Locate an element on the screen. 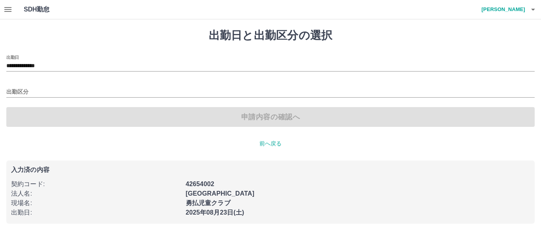  p: 現場名 : is located at coordinates (96, 203).